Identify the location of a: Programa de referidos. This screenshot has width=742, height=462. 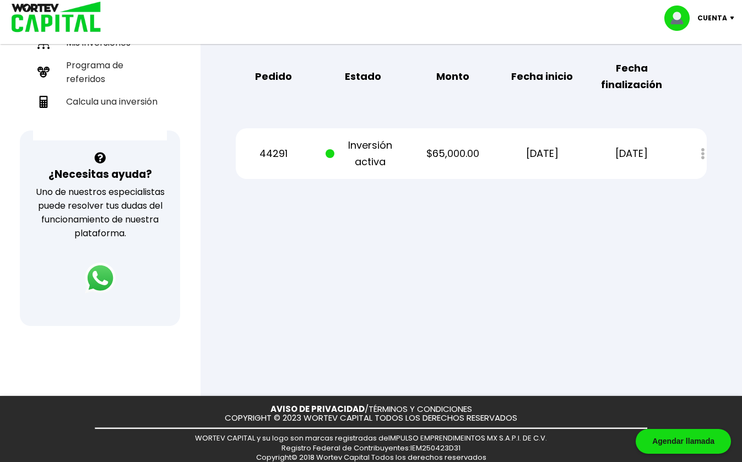
(100, 72).